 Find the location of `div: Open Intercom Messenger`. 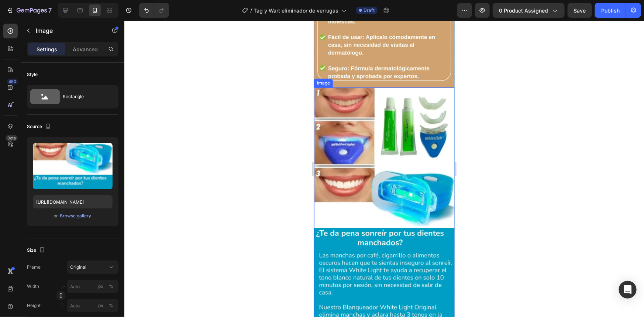

div: Open Intercom Messenger is located at coordinates (628, 290).